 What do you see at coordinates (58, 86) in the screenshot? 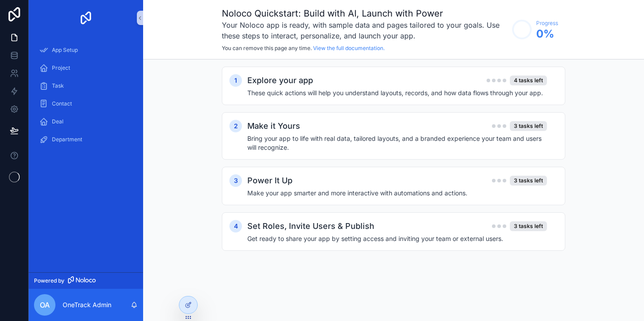
I see `span: Task` at bounding box center [58, 86].